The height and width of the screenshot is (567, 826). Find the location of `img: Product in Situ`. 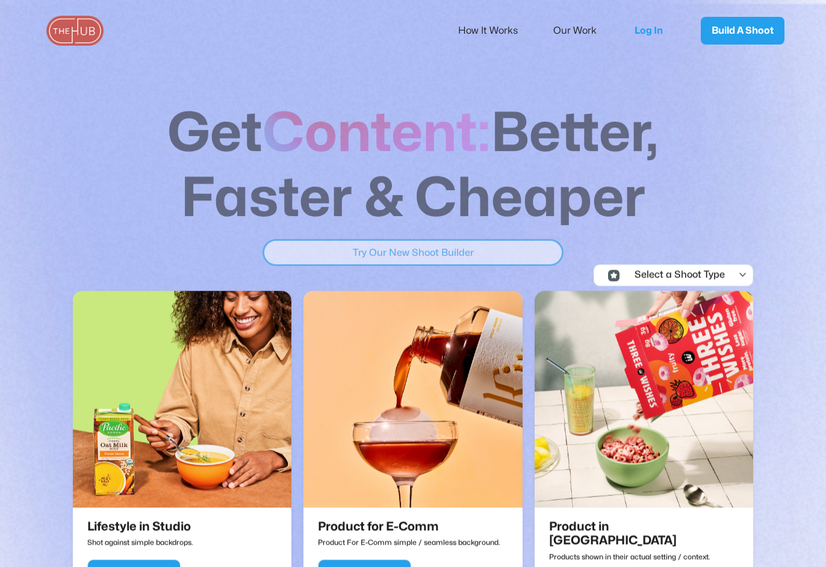

img: Product in Situ is located at coordinates (644, 400).